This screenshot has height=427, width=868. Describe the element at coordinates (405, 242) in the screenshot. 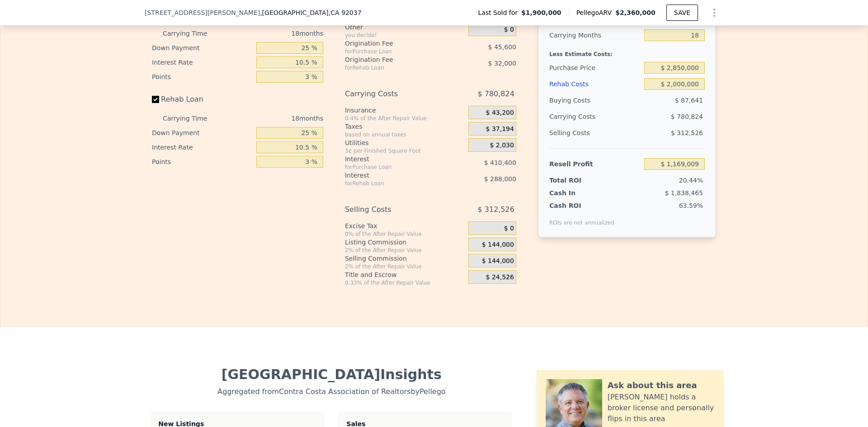

I see `div: Listing Commission` at that location.